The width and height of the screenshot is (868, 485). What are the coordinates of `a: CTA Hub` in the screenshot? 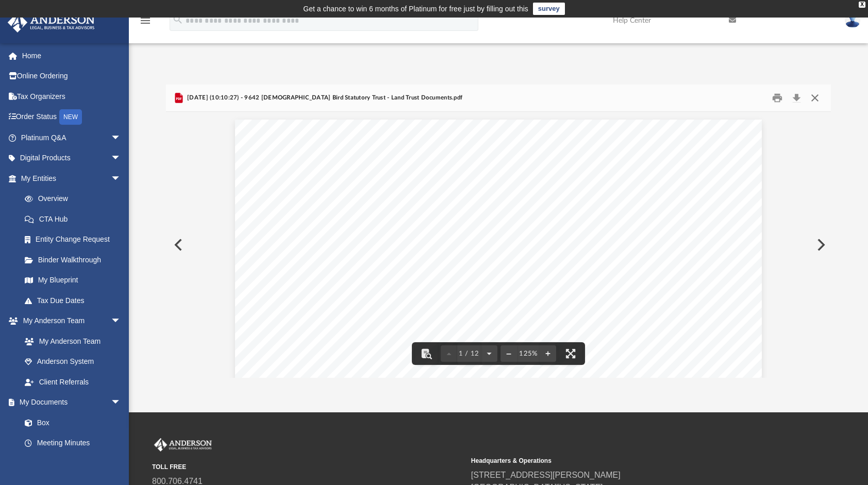 It's located at (75, 219).